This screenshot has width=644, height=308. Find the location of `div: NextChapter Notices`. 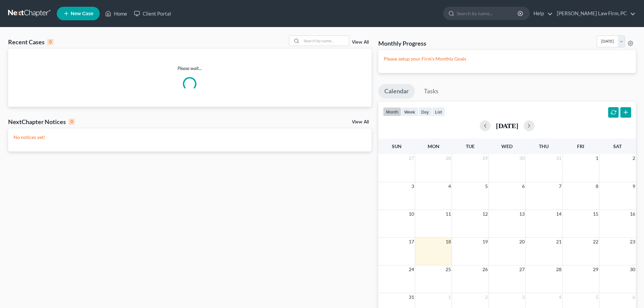

div: NextChapter Notices is located at coordinates (41, 121).